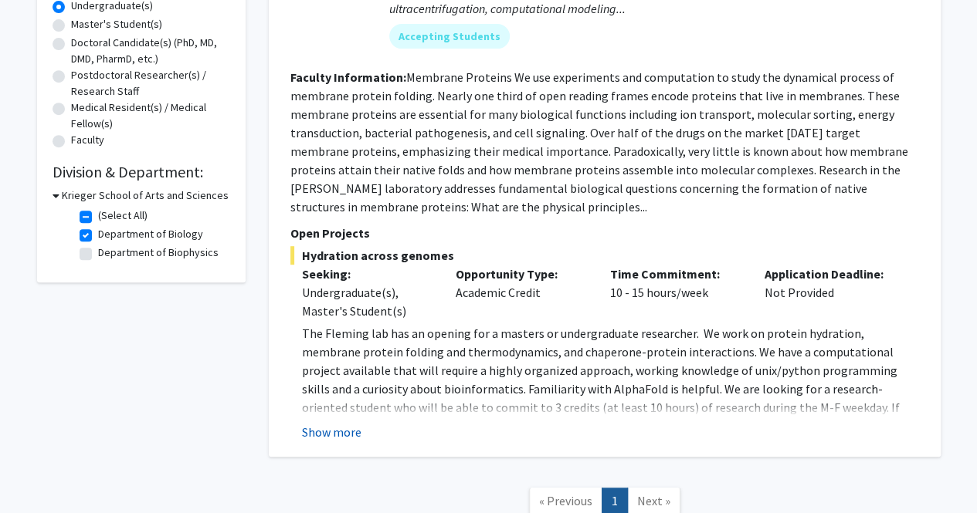 The width and height of the screenshot is (977, 513). I want to click on label: Department of Biophysics, so click(158, 252).